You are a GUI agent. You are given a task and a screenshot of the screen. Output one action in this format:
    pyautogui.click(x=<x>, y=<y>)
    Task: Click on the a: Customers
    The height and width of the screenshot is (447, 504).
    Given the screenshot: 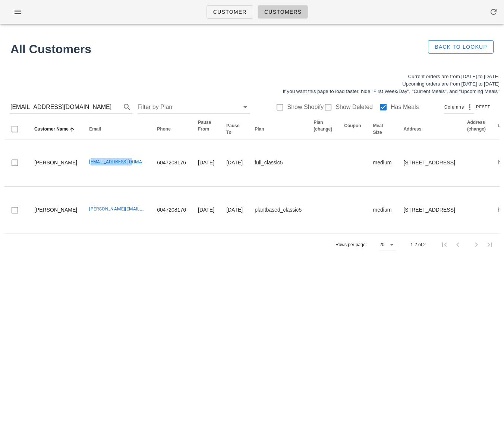 What is the action you would take?
    pyautogui.click(x=283, y=12)
    